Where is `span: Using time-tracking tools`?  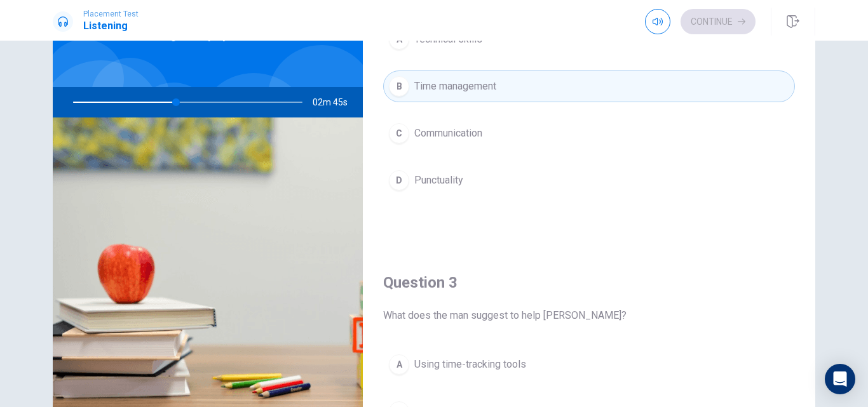 span: Using time-tracking tools is located at coordinates (470, 364).